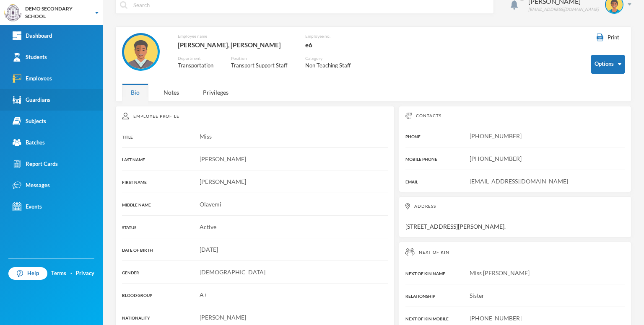 This screenshot has width=644, height=325. What do you see at coordinates (331, 66) in the screenshot?
I see `div: Non Teaching Staff` at bounding box center [331, 66].